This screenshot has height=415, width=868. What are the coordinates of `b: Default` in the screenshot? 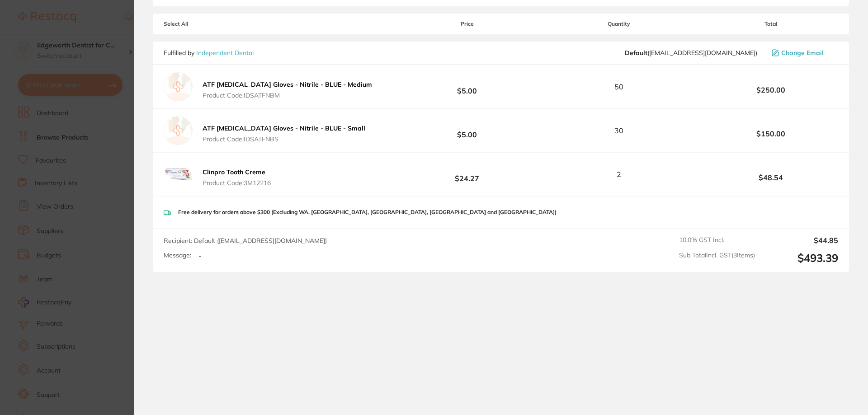 It's located at (636, 53).